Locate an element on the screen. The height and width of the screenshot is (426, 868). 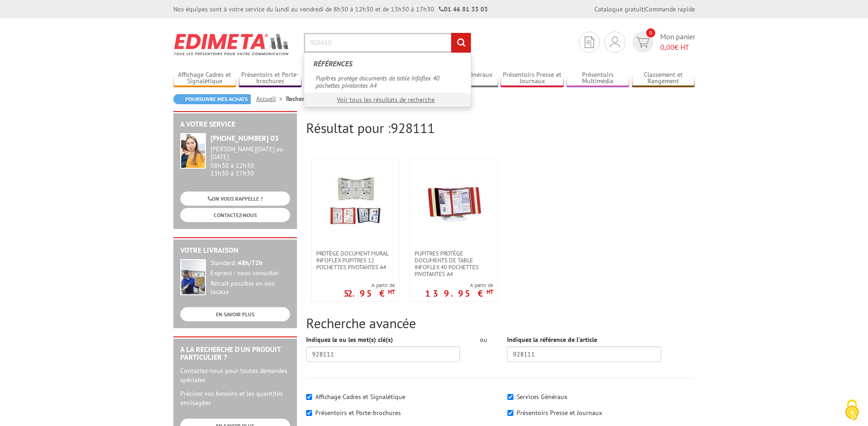
div: 08h30 à 12h30 13h30 à 17h30 is located at coordinates (250, 161).